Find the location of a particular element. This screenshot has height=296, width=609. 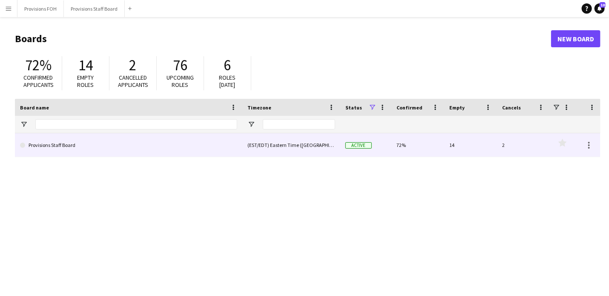

a: New Board is located at coordinates (575, 39).